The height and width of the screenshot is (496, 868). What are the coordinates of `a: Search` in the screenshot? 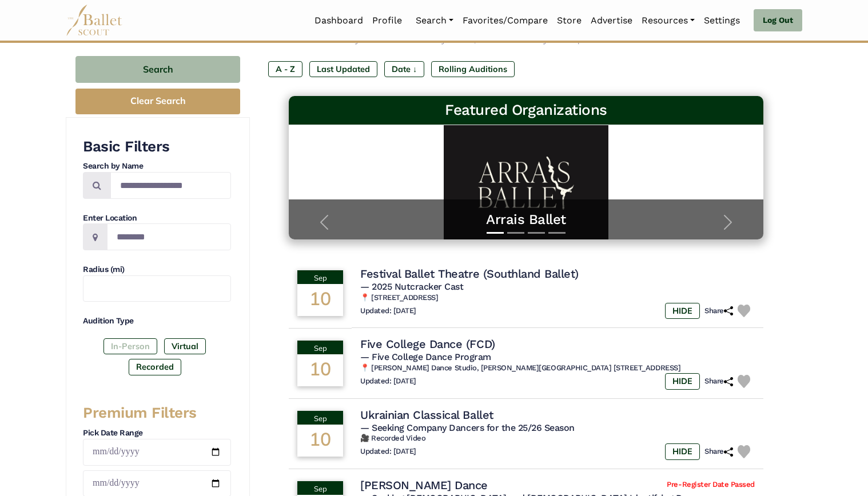 It's located at (435, 20).